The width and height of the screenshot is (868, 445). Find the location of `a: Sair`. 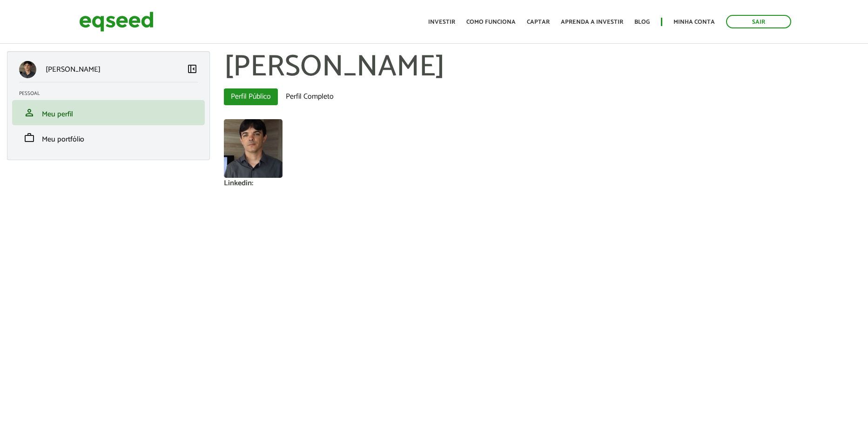

a: Sair is located at coordinates (759, 21).